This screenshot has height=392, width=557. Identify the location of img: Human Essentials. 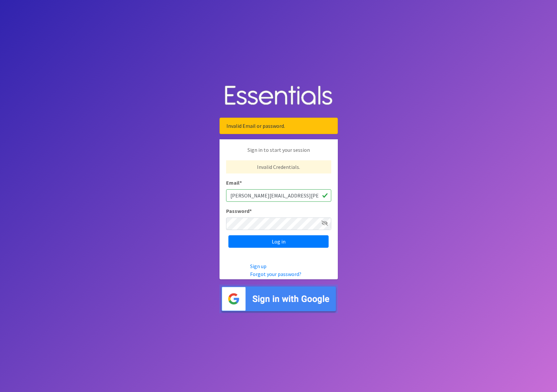
(279, 96).